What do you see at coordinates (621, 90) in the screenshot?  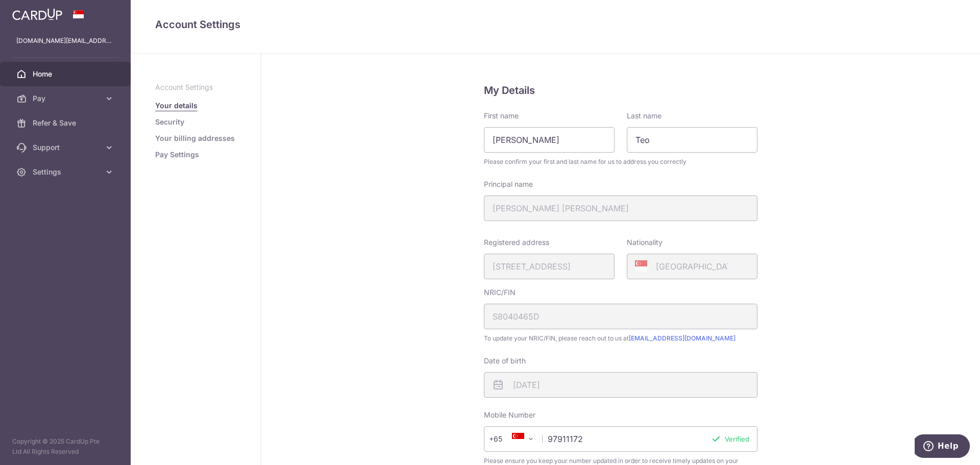 I see `h5: My Details` at bounding box center [621, 90].